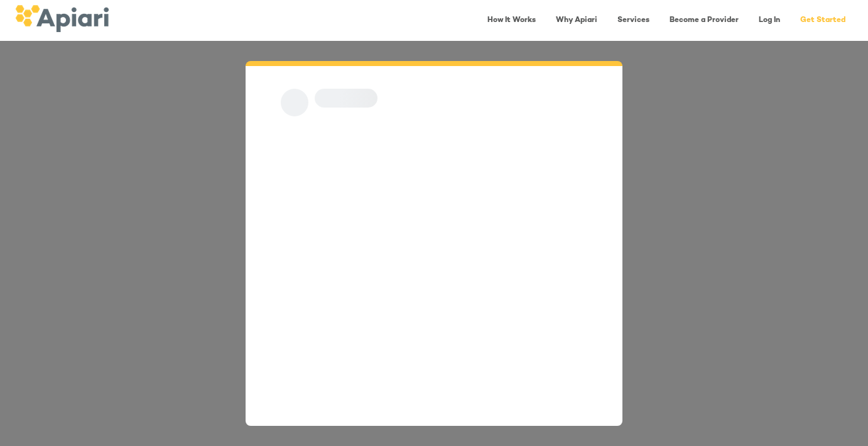 This screenshot has height=446, width=868. What do you see at coordinates (823, 20) in the screenshot?
I see `a: Get Started` at bounding box center [823, 20].